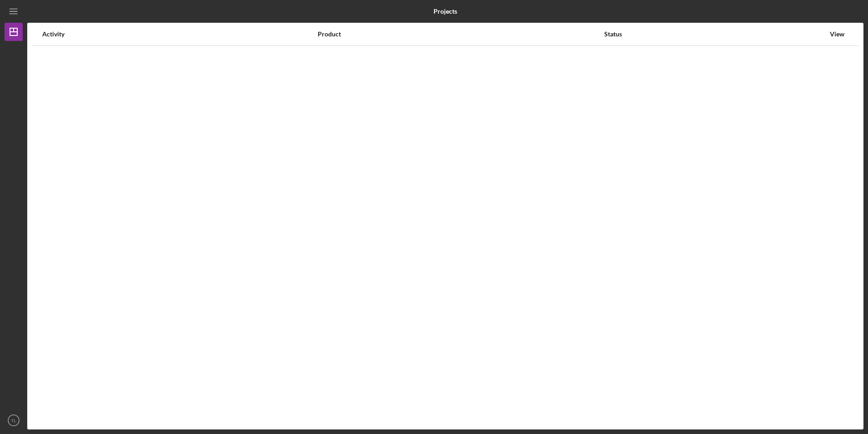  I want to click on div: Activity, so click(180, 34).